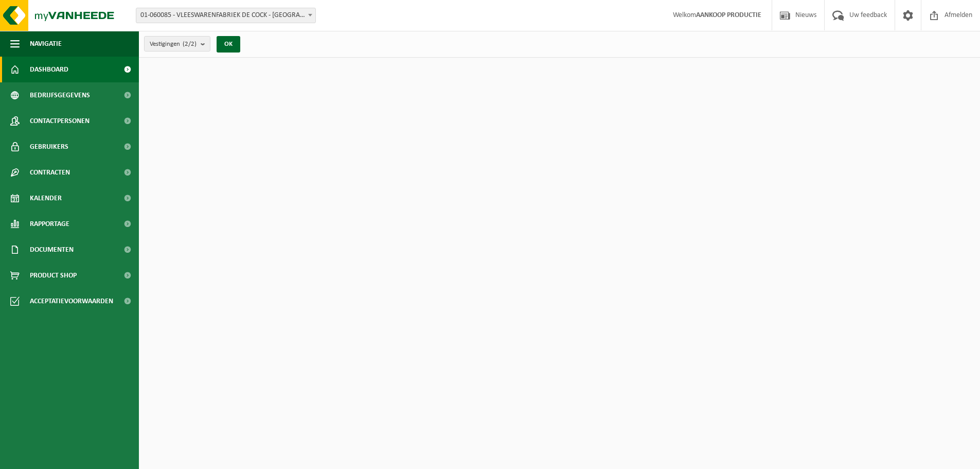 The height and width of the screenshot is (469, 980). Describe the element at coordinates (189, 44) in the screenshot. I see `count: (2/2)` at that location.